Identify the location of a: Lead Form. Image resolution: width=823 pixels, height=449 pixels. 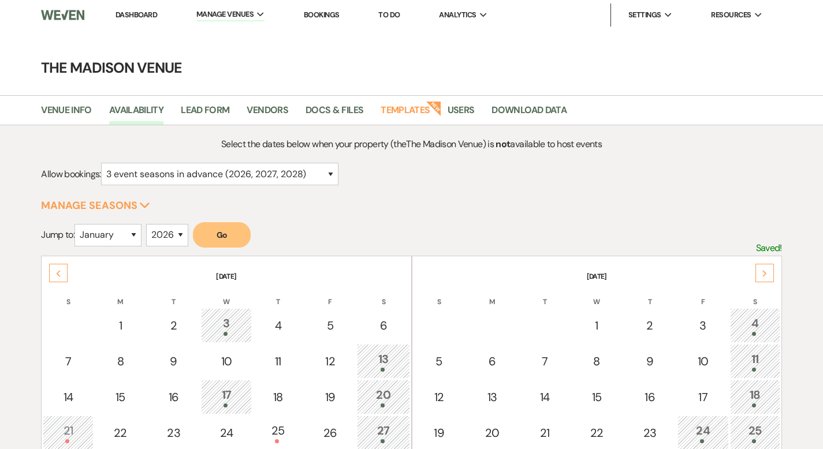
(205, 114).